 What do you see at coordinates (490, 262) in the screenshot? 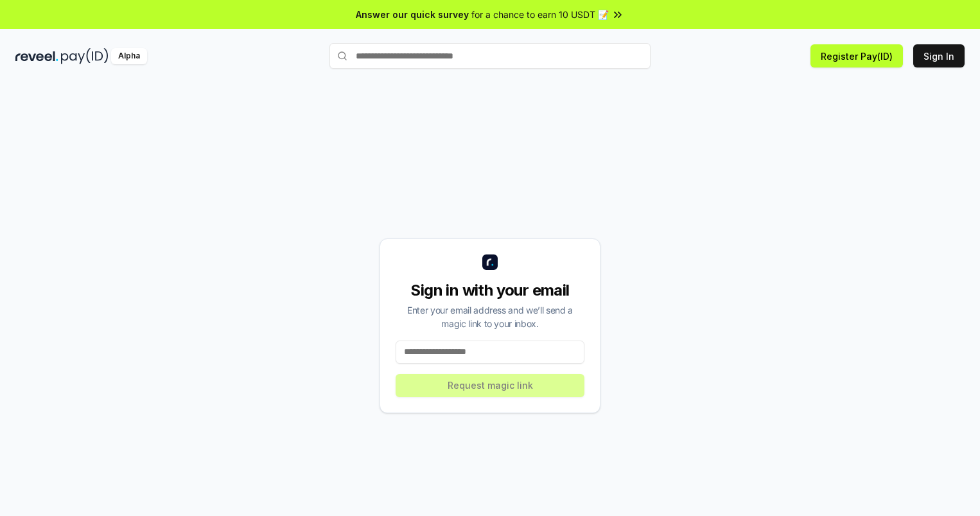
I see `img: logo_small` at bounding box center [490, 262].